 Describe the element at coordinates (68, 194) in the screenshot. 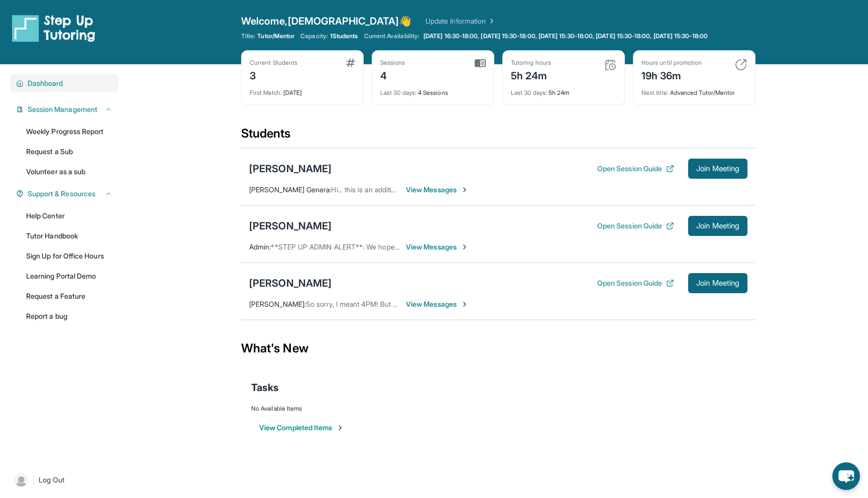

I see `button: Support & Resources` at that location.